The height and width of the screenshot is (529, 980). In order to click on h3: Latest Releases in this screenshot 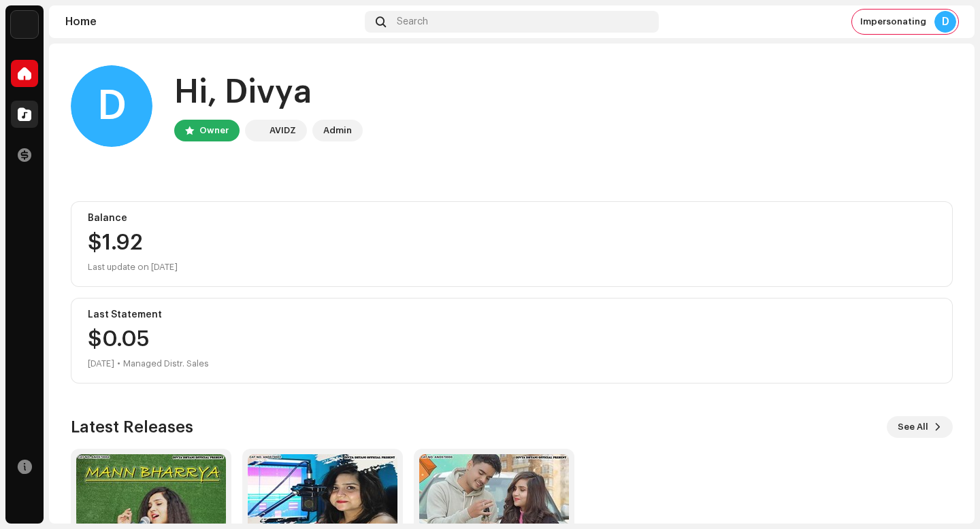, I will do `click(132, 427)`.